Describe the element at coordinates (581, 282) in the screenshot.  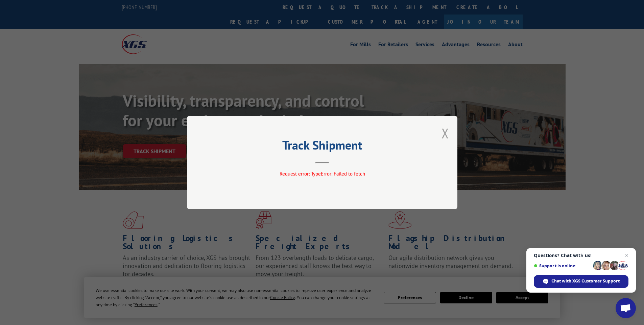
I see `div: Chat with XGS Customer Support` at that location.